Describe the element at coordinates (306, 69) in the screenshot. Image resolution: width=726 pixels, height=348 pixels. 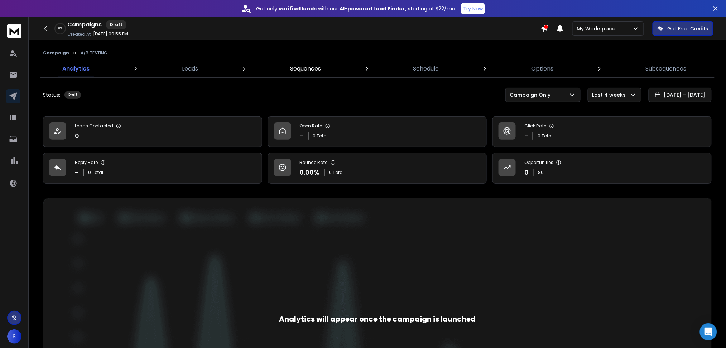
I see `p: Sequences` at that location.